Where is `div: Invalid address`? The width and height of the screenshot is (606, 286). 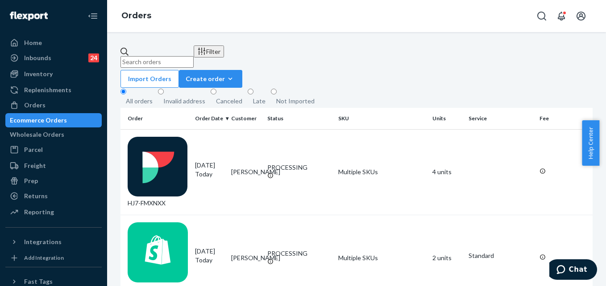
div: Invalid address is located at coordinates (184, 101).